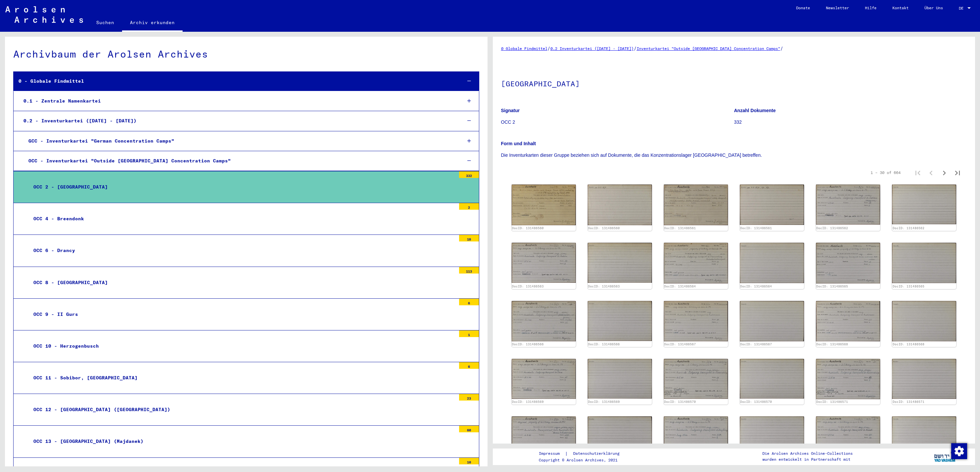  What do you see at coordinates (246, 54) in the screenshot?
I see `div: Archivbaum der Arolsen Archives` at bounding box center [246, 54].